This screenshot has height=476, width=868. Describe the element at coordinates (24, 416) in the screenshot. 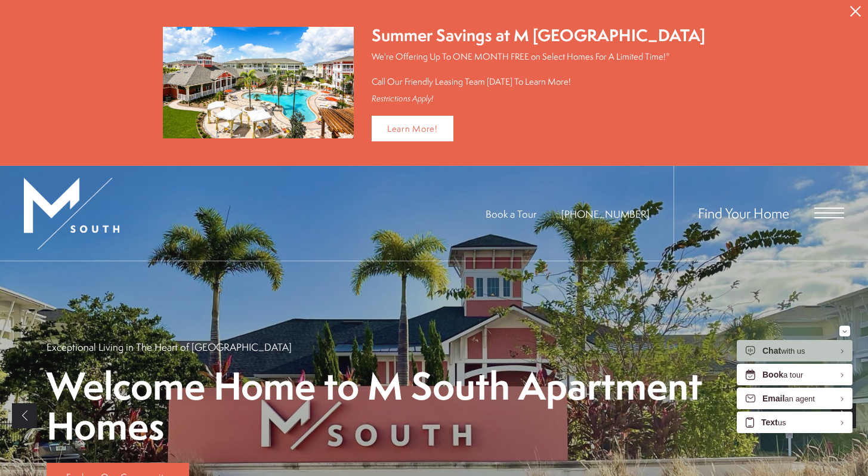

I see `a: Previous` at that location.